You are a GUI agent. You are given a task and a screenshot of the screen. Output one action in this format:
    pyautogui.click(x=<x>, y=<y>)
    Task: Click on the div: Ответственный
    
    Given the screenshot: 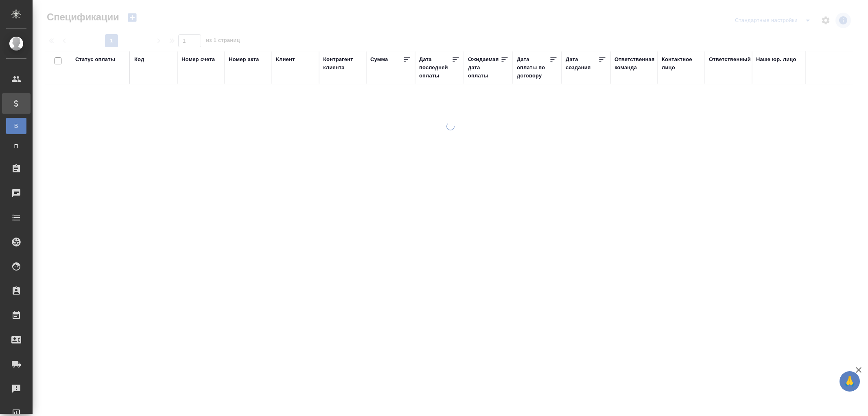 What is the action you would take?
    pyautogui.click(x=729, y=59)
    